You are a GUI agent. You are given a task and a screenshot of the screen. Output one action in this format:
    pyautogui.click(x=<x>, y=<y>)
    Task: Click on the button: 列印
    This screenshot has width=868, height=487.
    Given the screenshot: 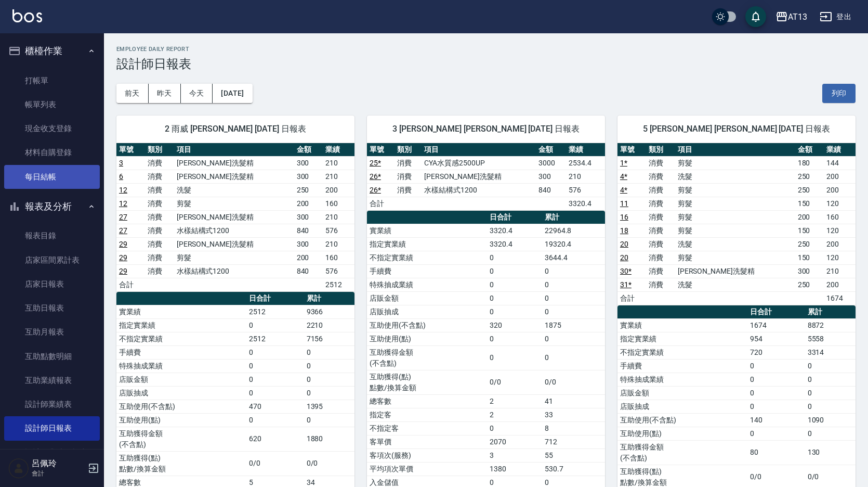 What is the action you would take?
    pyautogui.click(x=839, y=93)
    